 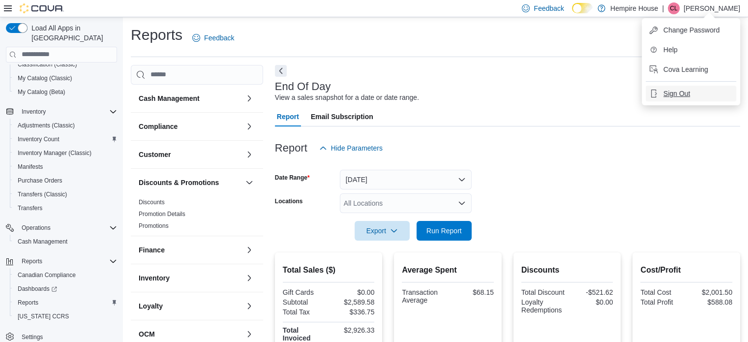 What do you see at coordinates (691, 30) in the screenshot?
I see `button: Change Password` at bounding box center [691, 30].